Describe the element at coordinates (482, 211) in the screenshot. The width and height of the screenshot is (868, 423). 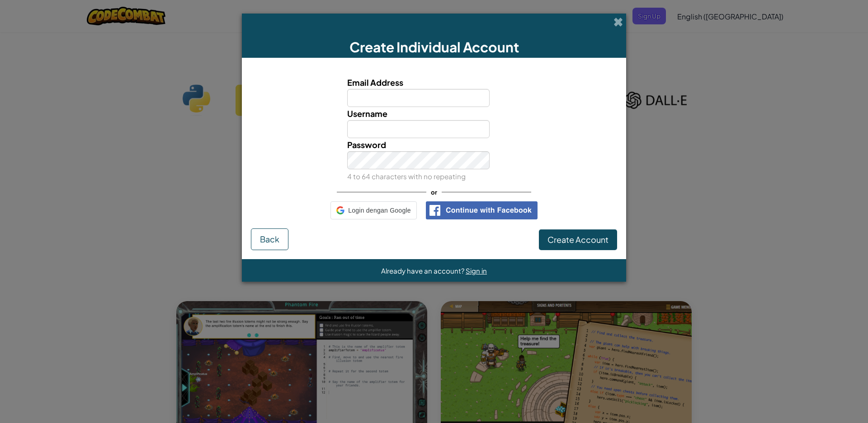
I see `img: facebook_sso_button2.png` at that location.